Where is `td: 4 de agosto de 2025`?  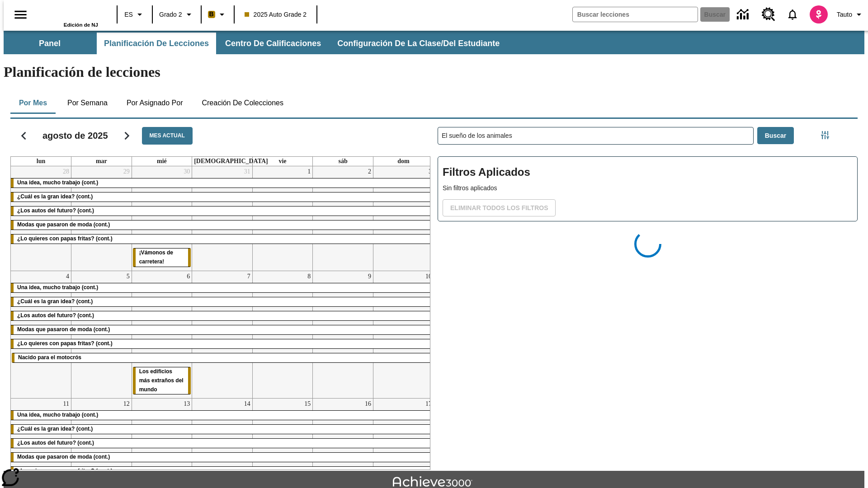 td: 4 de agosto de 2025 is located at coordinates (41, 334).